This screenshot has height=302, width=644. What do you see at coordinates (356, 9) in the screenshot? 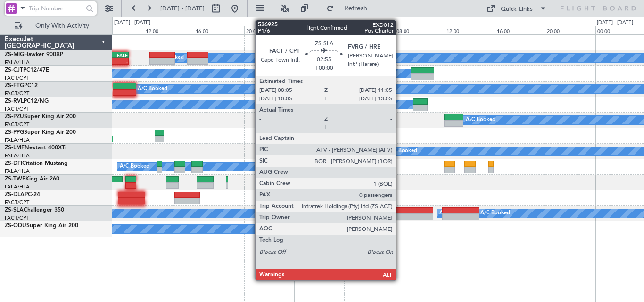
I see `span: Refresh` at bounding box center [356, 9].